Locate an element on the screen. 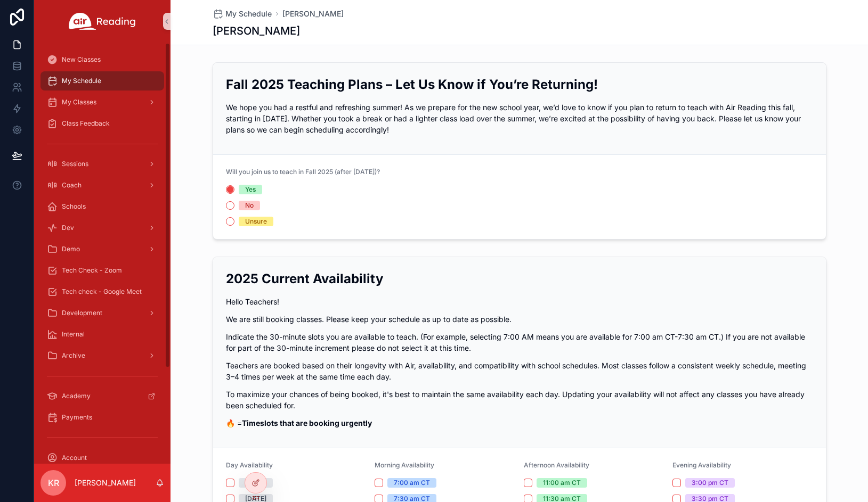 The width and height of the screenshot is (868, 502). a: Dev is located at coordinates (103, 228).